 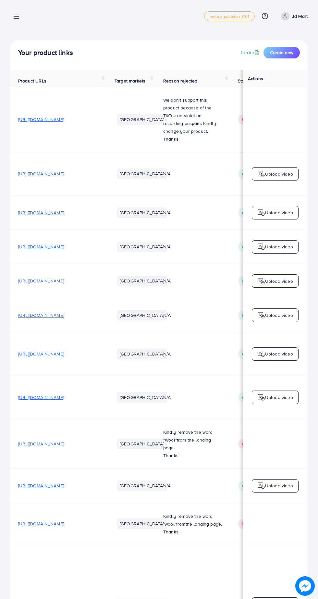 I want to click on span: Target markets, so click(x=130, y=81).